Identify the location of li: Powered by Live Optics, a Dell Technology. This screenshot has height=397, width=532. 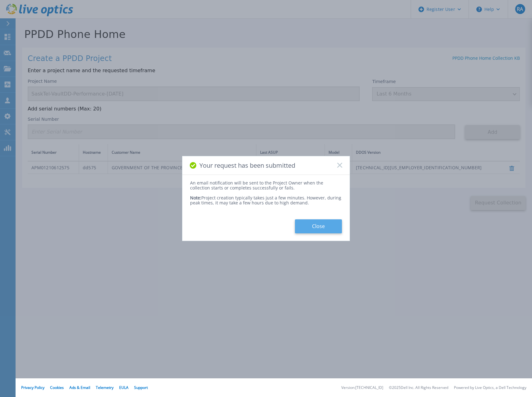
(490, 388).